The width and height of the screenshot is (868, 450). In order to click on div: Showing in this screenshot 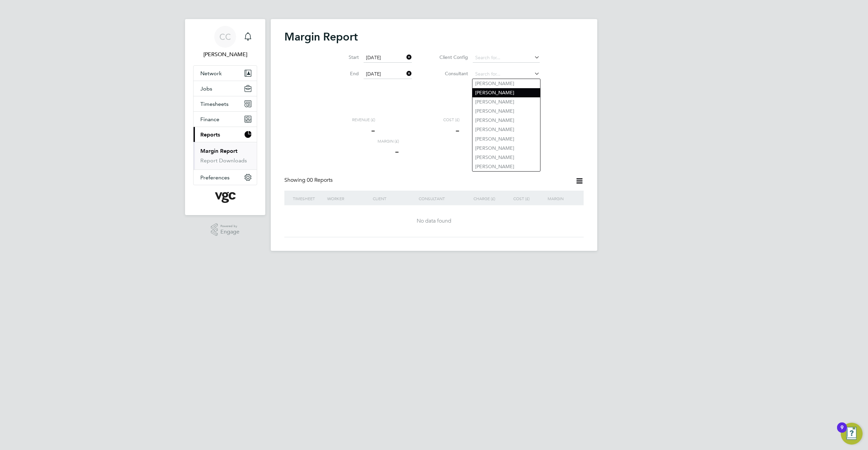, I will do `click(309, 180)`.